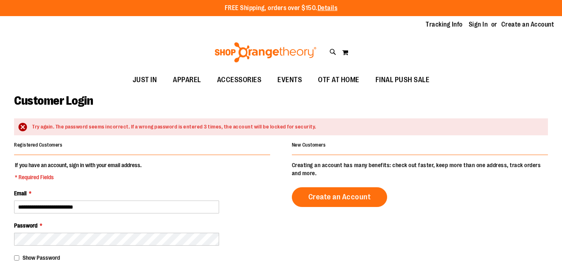  Describe the element at coordinates (444, 25) in the screenshot. I see `a: Tracking Info` at that location.